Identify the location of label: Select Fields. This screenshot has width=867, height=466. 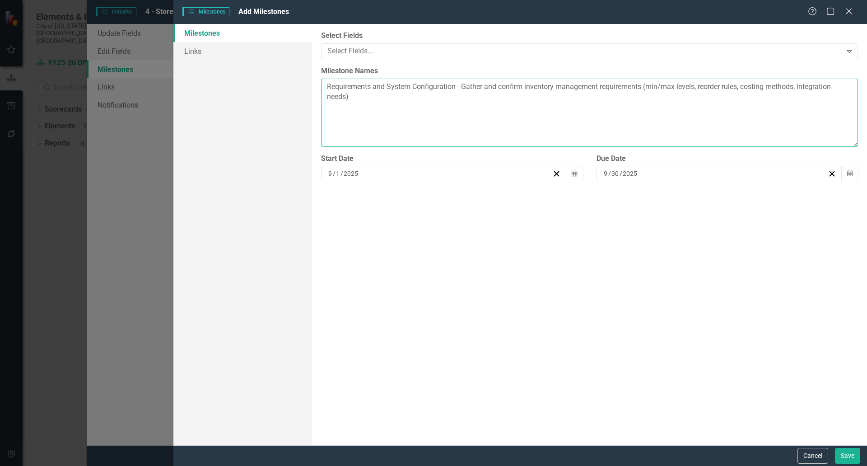
(589, 36).